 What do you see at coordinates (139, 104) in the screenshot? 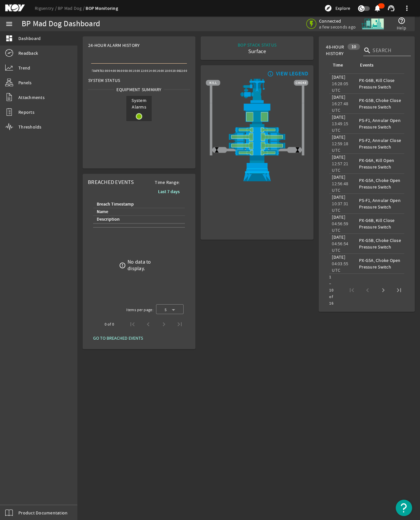
I see `span: System Alarms` at bounding box center [139, 104].